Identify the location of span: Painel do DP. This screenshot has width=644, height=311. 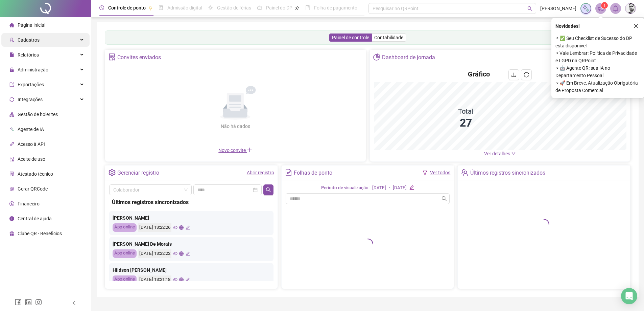
(279, 8).